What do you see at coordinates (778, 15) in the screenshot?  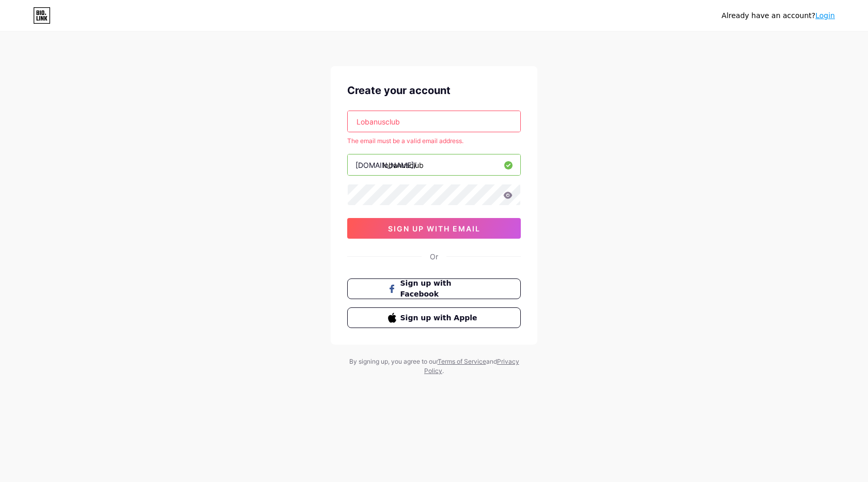 I see `div: Already have an account?` at bounding box center [778, 15].